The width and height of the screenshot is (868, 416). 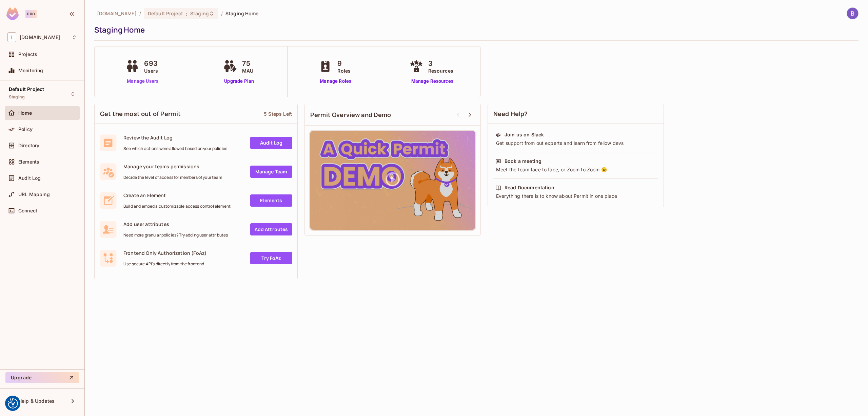 I want to click on span: MAU, so click(x=248, y=70).